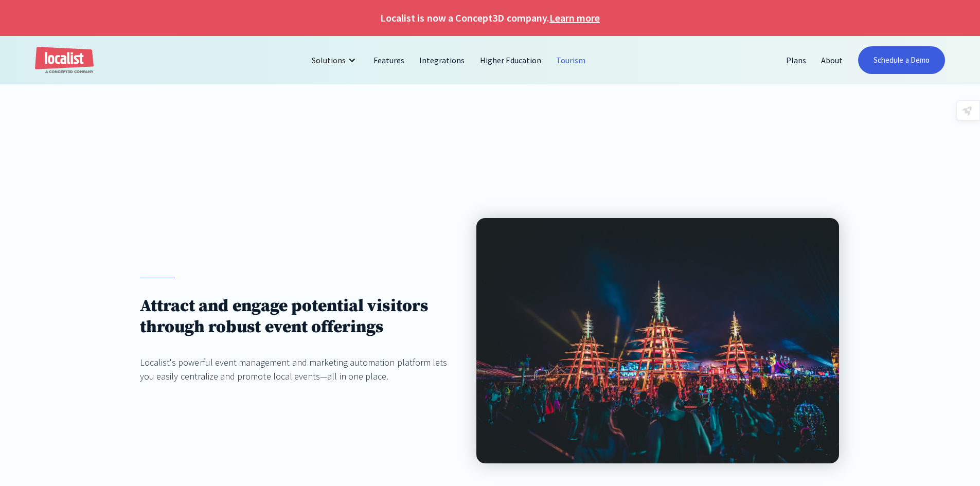  I want to click on a: Plans, so click(796, 60).